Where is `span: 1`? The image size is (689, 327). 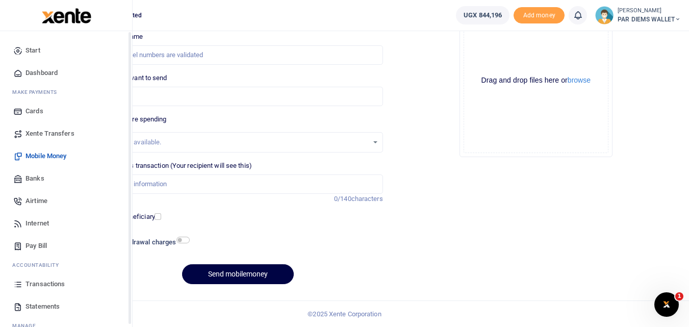
span: 1 is located at coordinates (679, 296).